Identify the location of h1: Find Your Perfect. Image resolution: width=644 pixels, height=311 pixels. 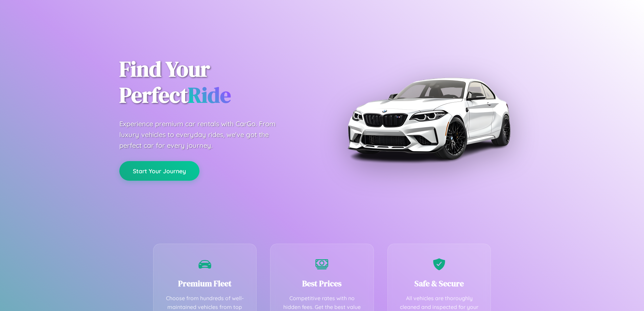
(216, 82).